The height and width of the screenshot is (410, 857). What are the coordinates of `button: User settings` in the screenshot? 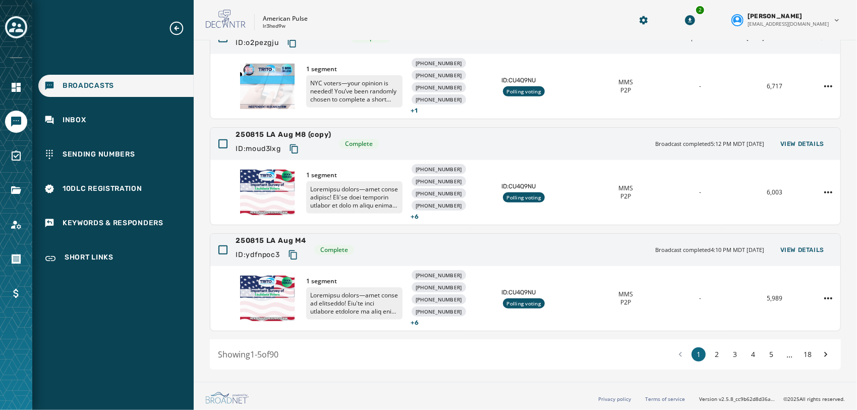 It's located at (786, 20).